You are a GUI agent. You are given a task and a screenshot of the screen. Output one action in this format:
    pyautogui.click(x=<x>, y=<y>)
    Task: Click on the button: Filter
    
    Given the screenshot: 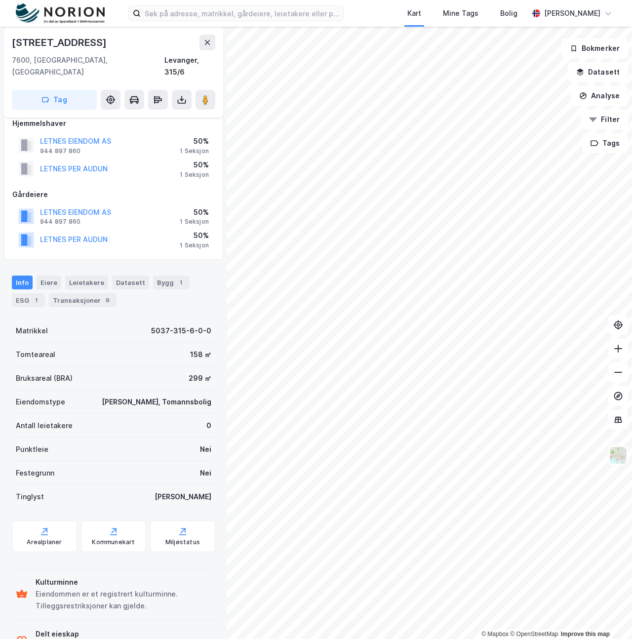 What is the action you would take?
    pyautogui.click(x=605, y=120)
    